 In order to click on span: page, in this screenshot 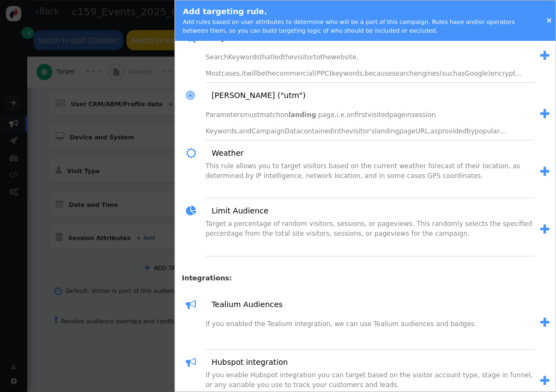, I will do `click(328, 115)`.